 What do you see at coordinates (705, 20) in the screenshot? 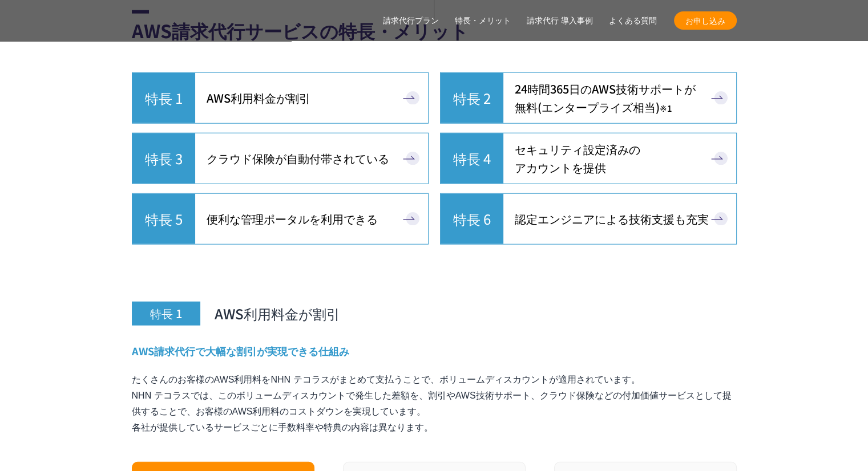
I see `span: お申し込み` at bounding box center [705, 20].